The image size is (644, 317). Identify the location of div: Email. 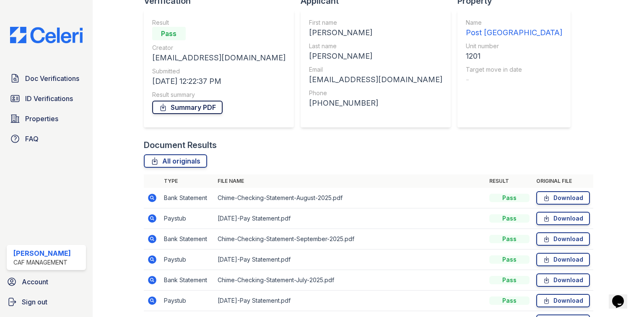
(376, 70).